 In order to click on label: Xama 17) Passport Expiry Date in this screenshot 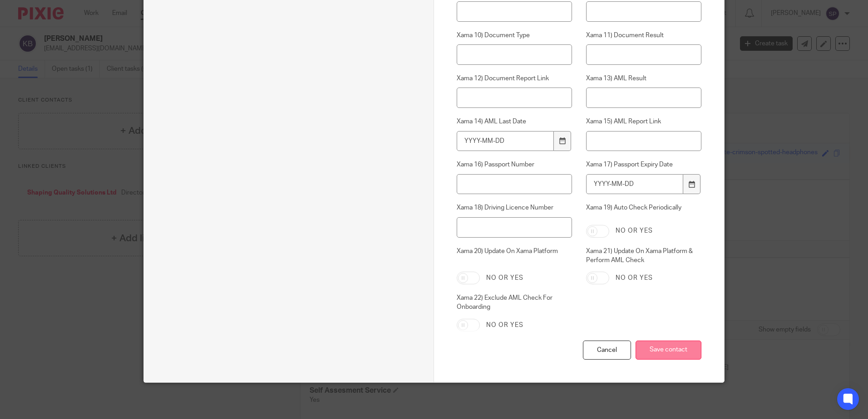, I will do `click(644, 165)`.